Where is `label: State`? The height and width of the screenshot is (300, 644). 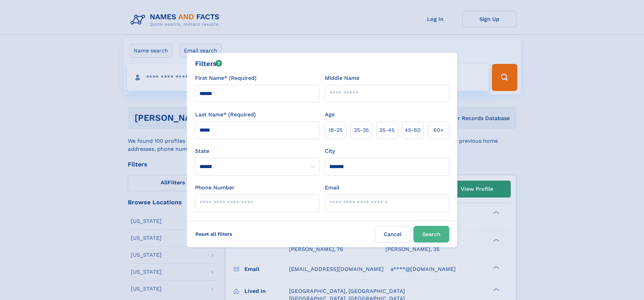 label: State is located at coordinates (258, 151).